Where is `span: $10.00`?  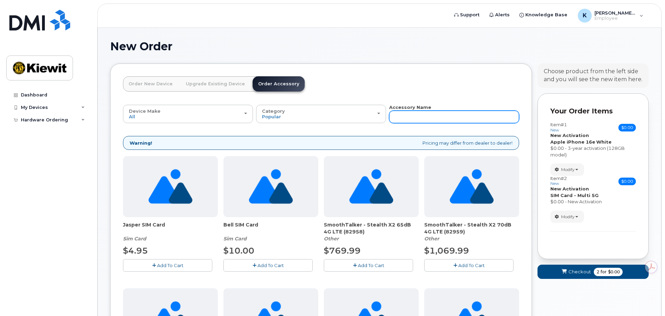 span: $10.00 is located at coordinates (239, 251).